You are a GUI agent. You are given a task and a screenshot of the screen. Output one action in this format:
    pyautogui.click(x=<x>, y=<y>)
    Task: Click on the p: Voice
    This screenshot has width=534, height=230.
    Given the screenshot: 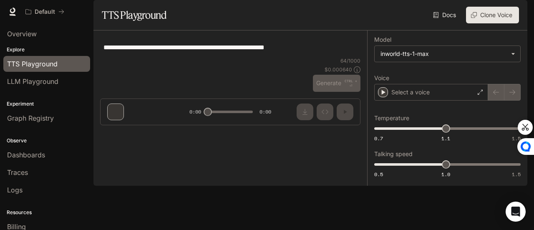 What is the action you would take?
    pyautogui.click(x=382, y=78)
    